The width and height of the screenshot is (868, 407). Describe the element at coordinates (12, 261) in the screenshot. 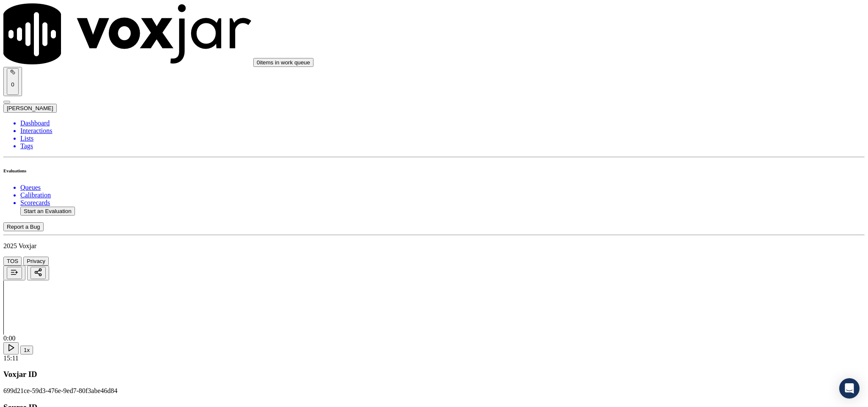

I see `button: TOS` at that location.